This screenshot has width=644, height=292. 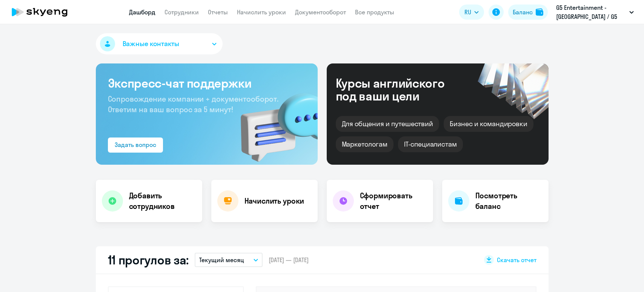 What do you see at coordinates (135, 145) in the screenshot?
I see `div: Задать вопрос` at bounding box center [135, 145].